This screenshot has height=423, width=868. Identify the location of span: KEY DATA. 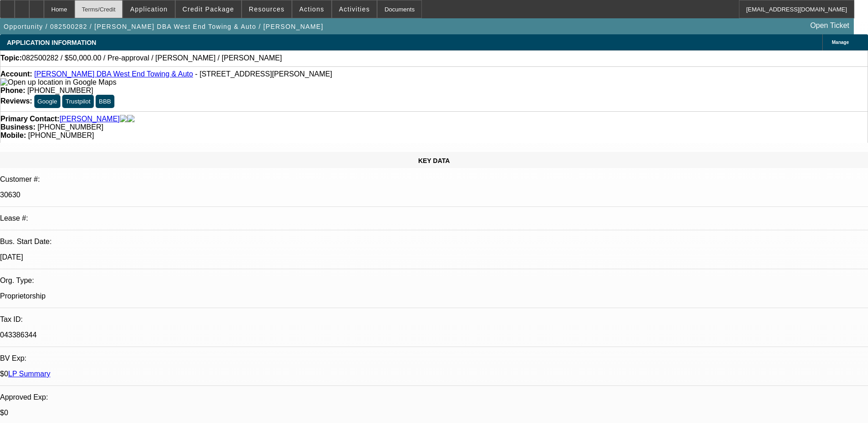
(434, 160).